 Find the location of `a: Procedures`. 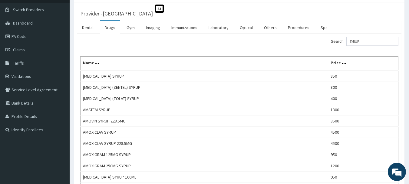

a: Procedures is located at coordinates (299, 28).